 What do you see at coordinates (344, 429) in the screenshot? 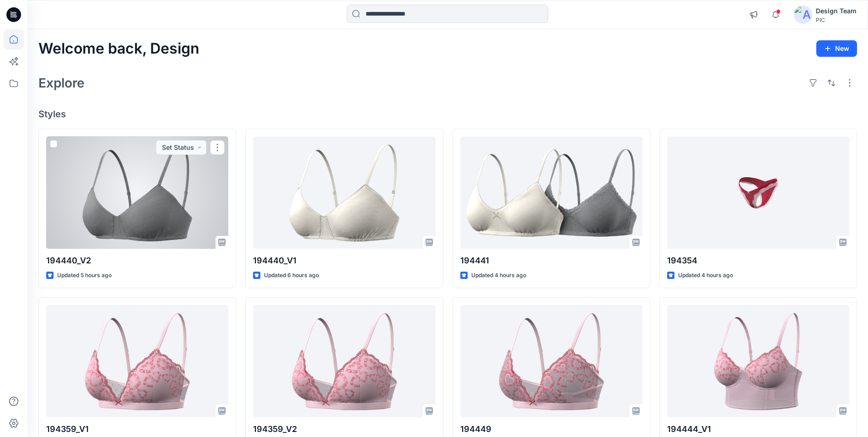
I see `p: 194359_V2` at bounding box center [344, 429].